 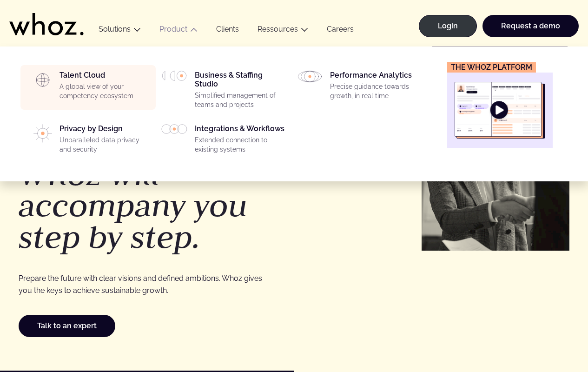 What do you see at coordinates (88, 141) in the screenshot?
I see `a: Privacy by DesignUnparalleled data privacy and security` at bounding box center [88, 141].